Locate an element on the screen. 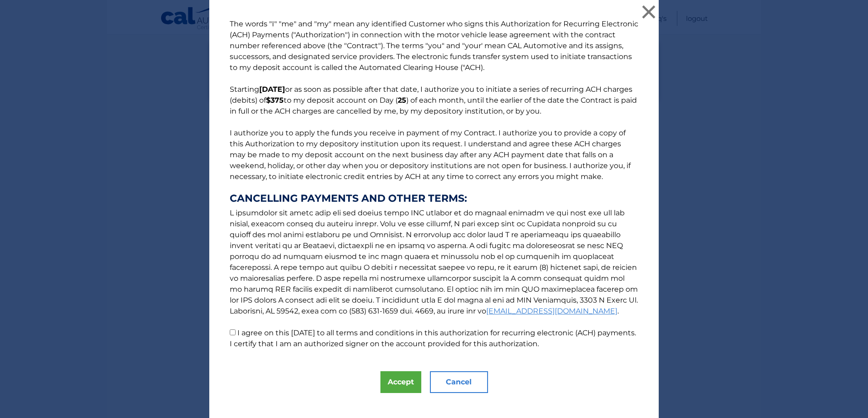 The image size is (868, 418). button: Accept is located at coordinates (401, 382).